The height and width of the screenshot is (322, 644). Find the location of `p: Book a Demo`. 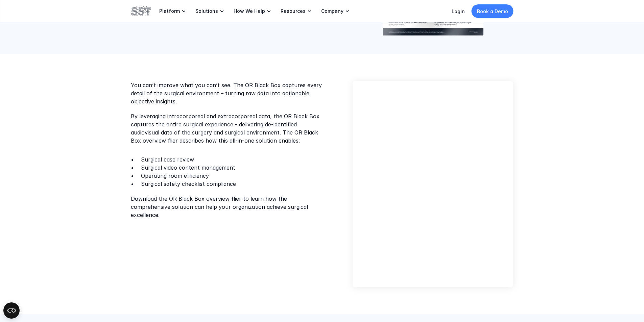

p: Book a Demo is located at coordinates (492, 11).